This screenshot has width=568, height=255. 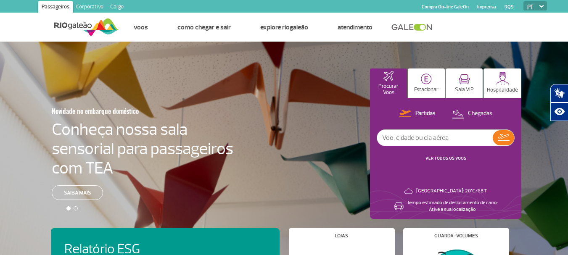 What do you see at coordinates (464, 90) in the screenshot?
I see `p: Sala VIP` at bounding box center [464, 90].